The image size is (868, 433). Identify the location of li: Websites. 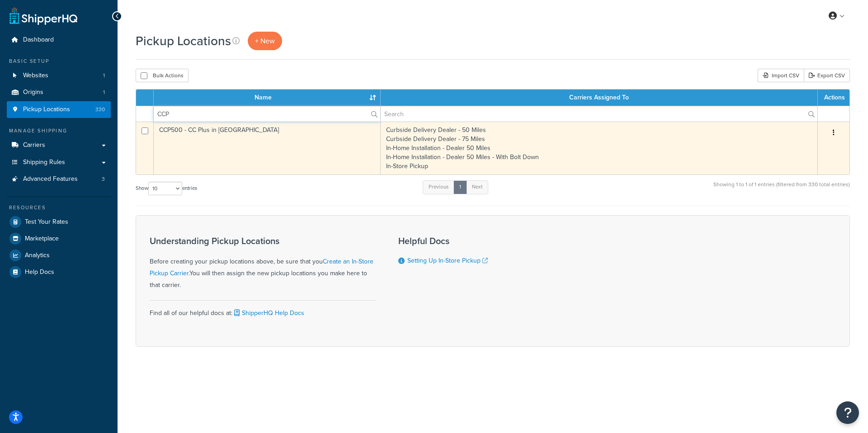
(59, 76).